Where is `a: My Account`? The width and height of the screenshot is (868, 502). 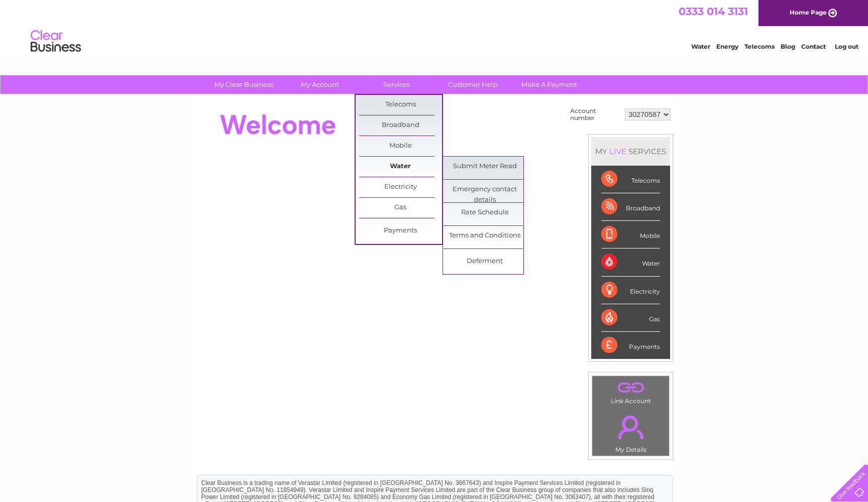
a: My Account is located at coordinates (320, 84).